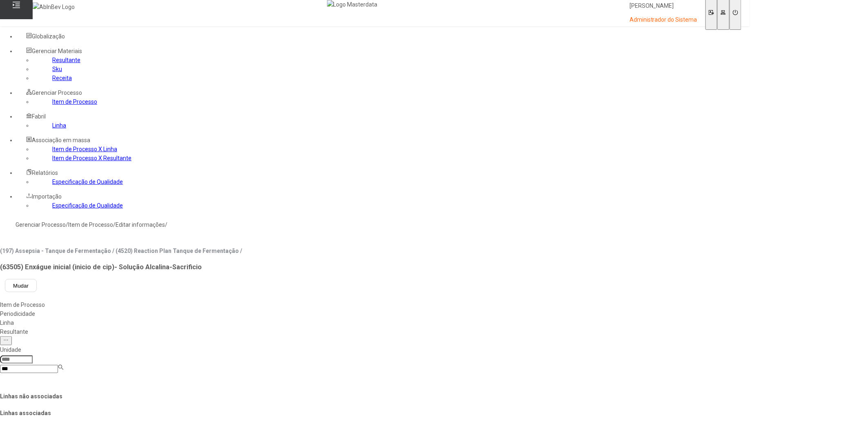  Describe the element at coordinates (62, 78) in the screenshot. I see `a: Receita` at that location.